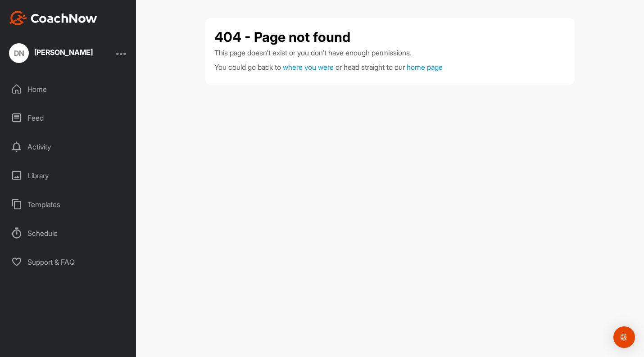 The width and height of the screenshot is (644, 357). What do you see at coordinates (68, 205) in the screenshot?
I see `div: Templates` at bounding box center [68, 205].